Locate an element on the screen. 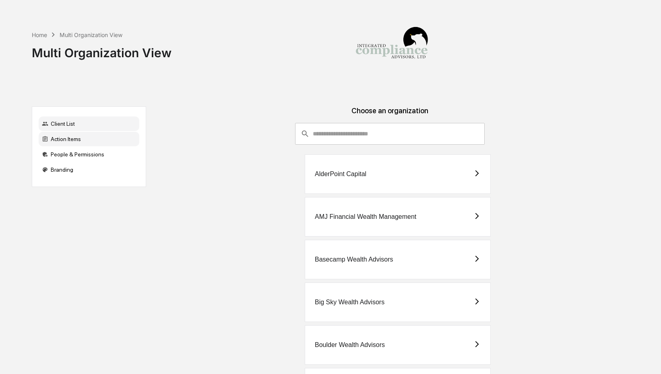 The height and width of the screenshot is (374, 661). div: Big Sky Wealth Advisors is located at coordinates (350, 302).